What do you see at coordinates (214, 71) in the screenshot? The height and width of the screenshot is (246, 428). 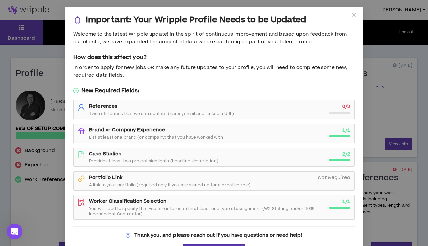 I see `div: In order to apply for new jobs OR make any future updates to your profile, you will need to compl...` at bounding box center [214, 71].